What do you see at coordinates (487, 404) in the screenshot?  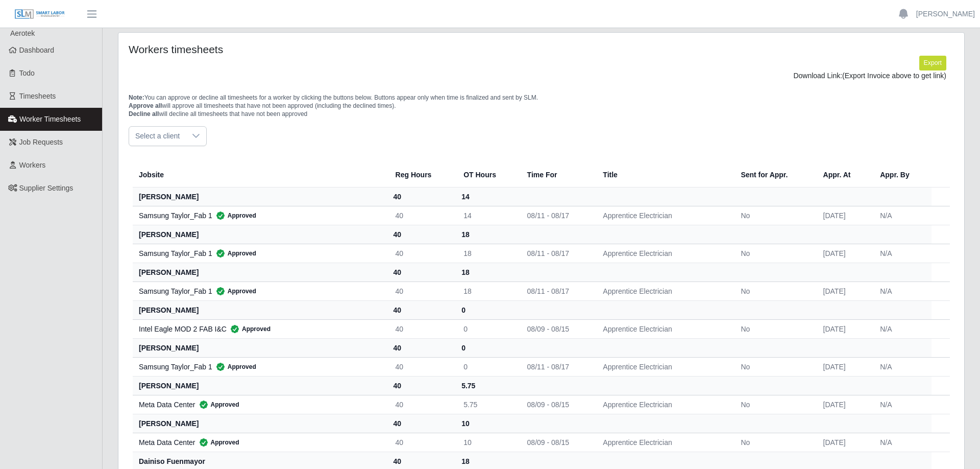 I see `td: 5.75` at bounding box center [487, 404].